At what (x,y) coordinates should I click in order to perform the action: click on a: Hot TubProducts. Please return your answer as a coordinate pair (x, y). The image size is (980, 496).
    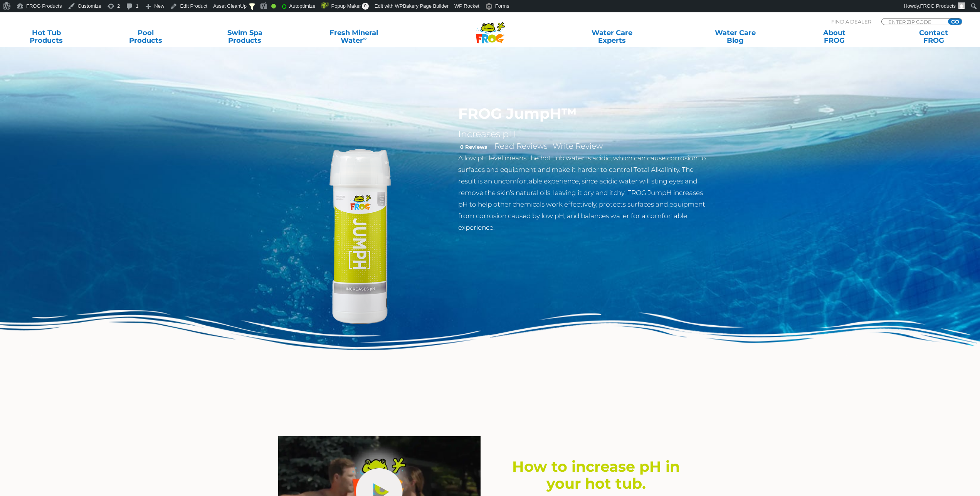
    Looking at the image, I should click on (46, 37).